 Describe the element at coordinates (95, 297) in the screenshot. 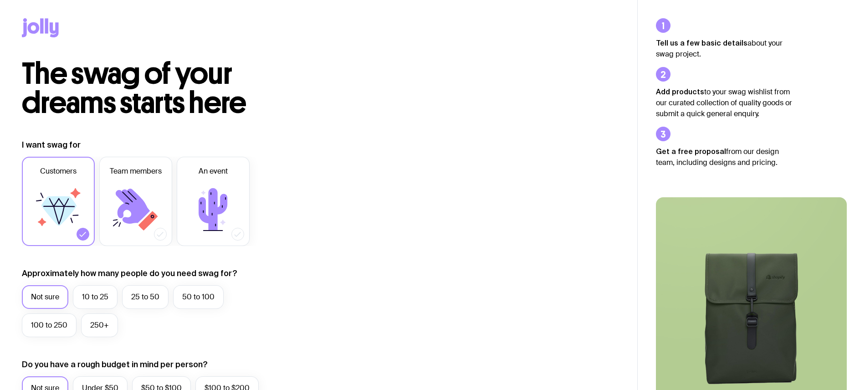

I see `label: 10 to 25` at that location.